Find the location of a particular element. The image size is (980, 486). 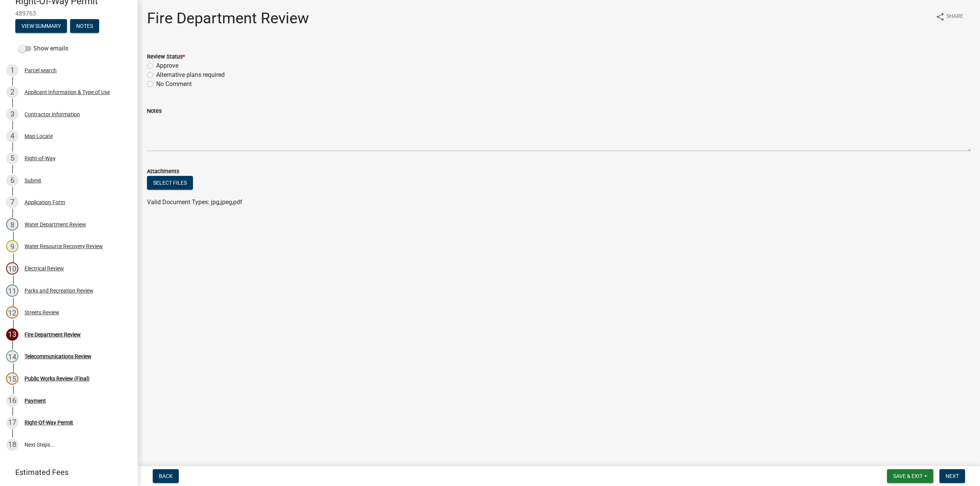

div: 4 is located at coordinates (12, 136).